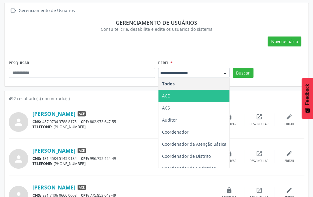  I want to click on div: 492 resultado(s) encontrado(s), so click(157, 98).